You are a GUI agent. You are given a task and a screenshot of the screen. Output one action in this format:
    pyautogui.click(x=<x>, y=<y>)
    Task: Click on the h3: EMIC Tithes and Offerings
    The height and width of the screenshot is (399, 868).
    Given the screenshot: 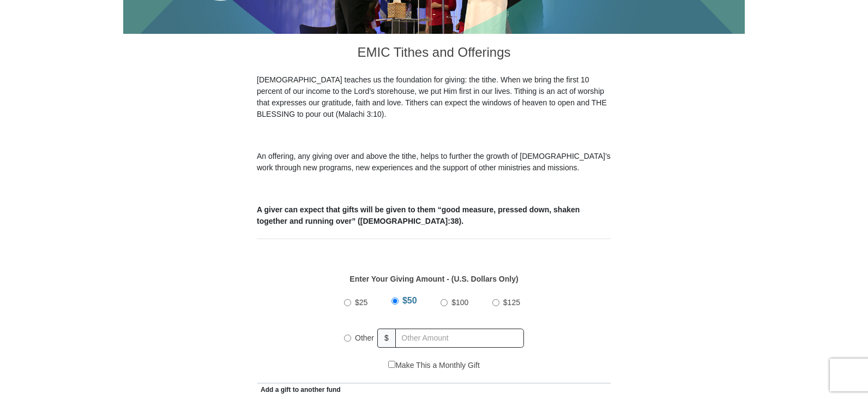 What is the action you would take?
    pyautogui.click(x=434, y=54)
    